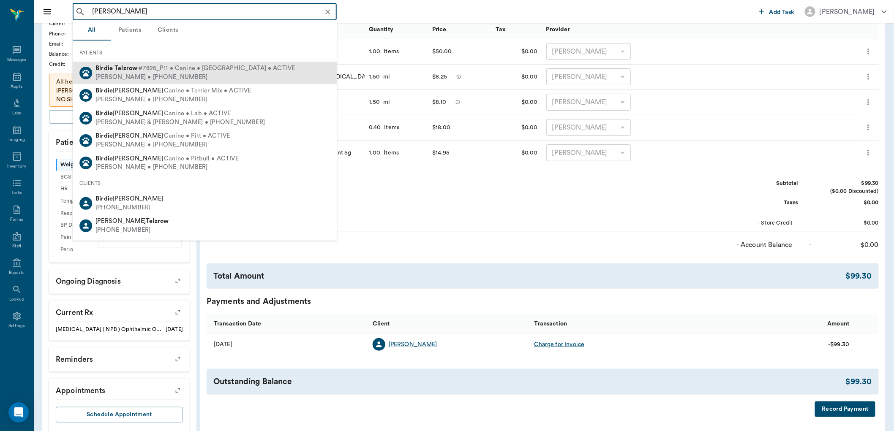  I want to click on div: Lookup, so click(16, 300).